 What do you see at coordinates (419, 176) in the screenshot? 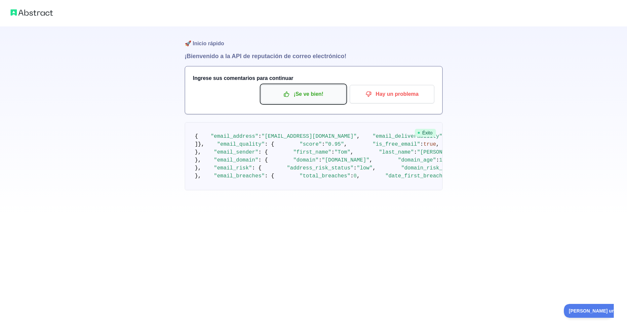
I see `span: "date_first_breached"` at bounding box center [419, 176].